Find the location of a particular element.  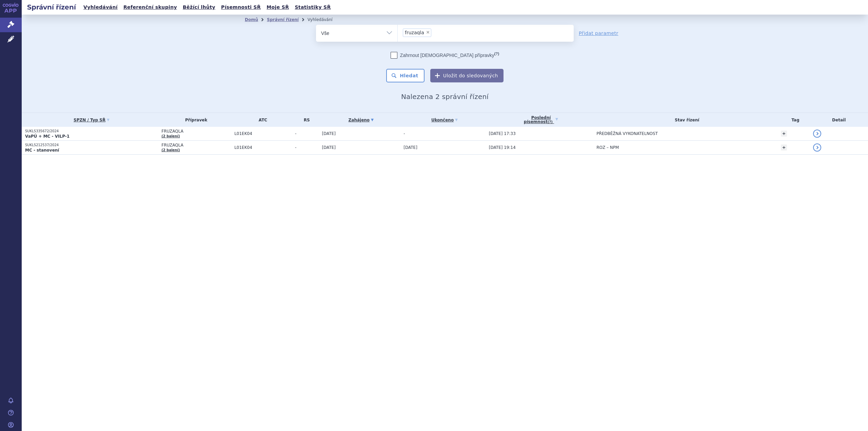

strong: VaPÚ + MC - VILP-1 is located at coordinates (47, 136).